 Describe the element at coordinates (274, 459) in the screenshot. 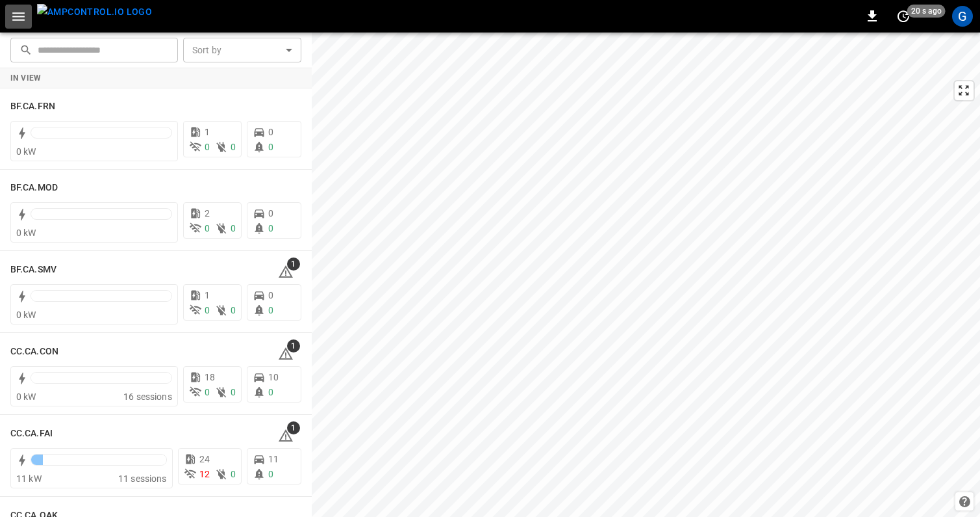

I see `span: 11` at that location.